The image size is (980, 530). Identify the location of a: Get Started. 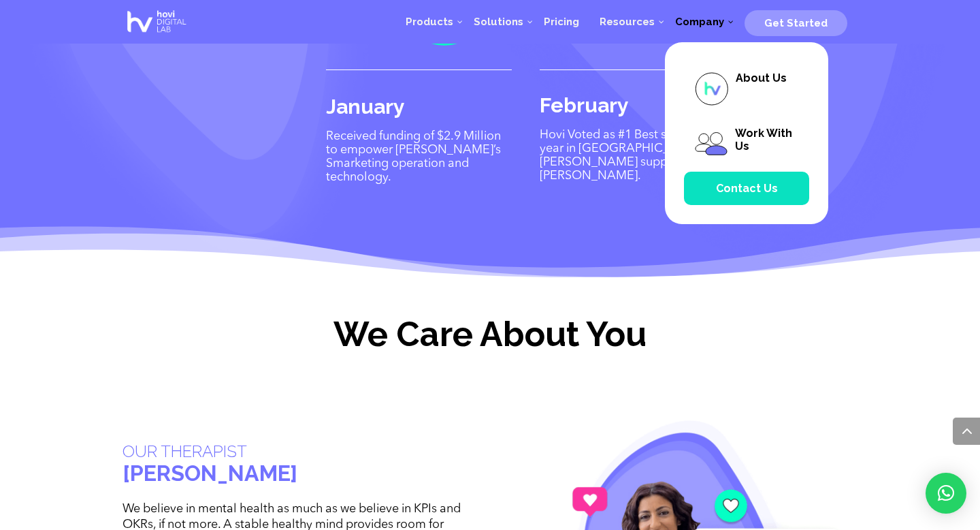
(796, 22).